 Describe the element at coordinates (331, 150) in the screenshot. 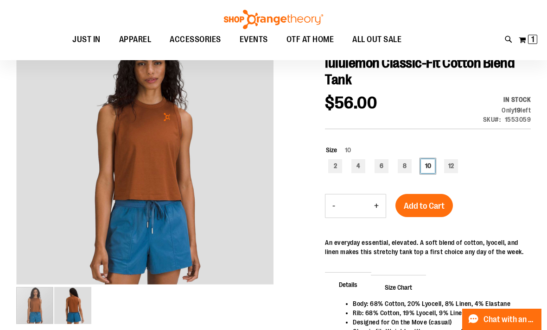

I see `span: Size` at that location.